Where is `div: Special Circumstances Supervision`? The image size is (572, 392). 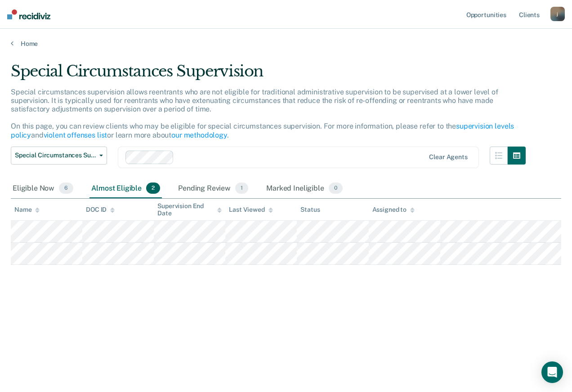 div: Special Circumstances Supervision is located at coordinates (268, 74).